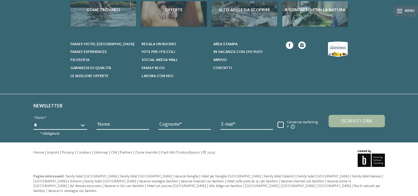  I want to click on span: Val Venosta escursioni, so click(85, 186).